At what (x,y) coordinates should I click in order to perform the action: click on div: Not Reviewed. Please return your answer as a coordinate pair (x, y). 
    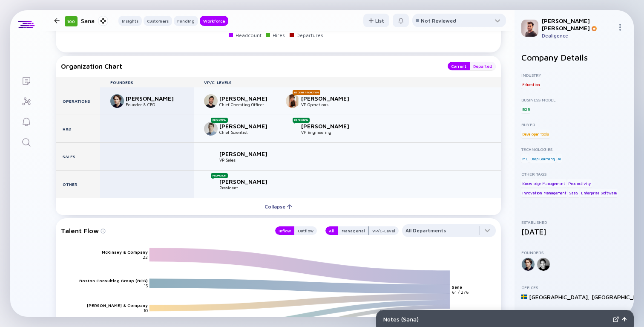
    Looking at the image, I should click on (438, 20).